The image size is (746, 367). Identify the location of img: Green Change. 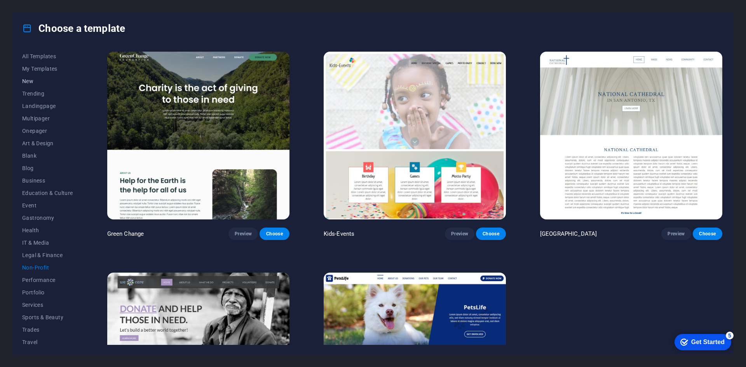
(198, 136).